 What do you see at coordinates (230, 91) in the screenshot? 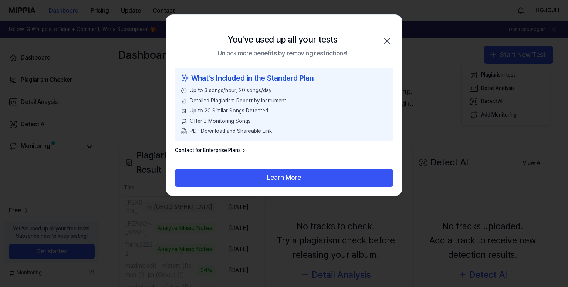
I see `span: Up to 3 songs/hour, 20 songs/day` at bounding box center [230, 91].